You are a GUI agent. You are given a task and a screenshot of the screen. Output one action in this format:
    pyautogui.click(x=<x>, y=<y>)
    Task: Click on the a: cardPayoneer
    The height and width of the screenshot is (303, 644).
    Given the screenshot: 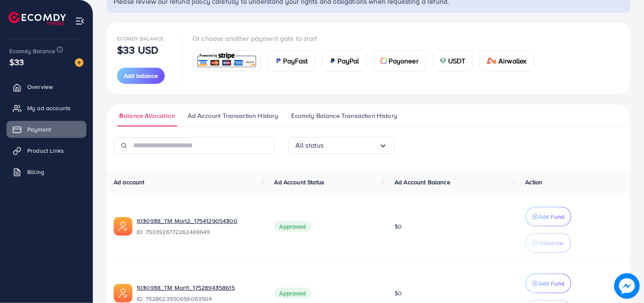 What is the action you would take?
    pyautogui.click(x=399, y=61)
    